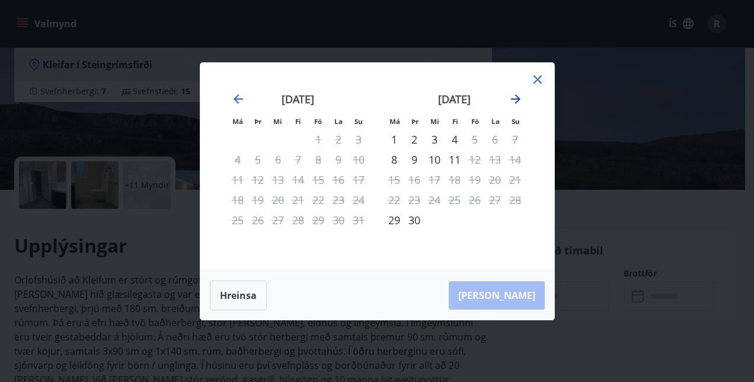 The image size is (754, 382). I want to click on div: 9, so click(414, 159).